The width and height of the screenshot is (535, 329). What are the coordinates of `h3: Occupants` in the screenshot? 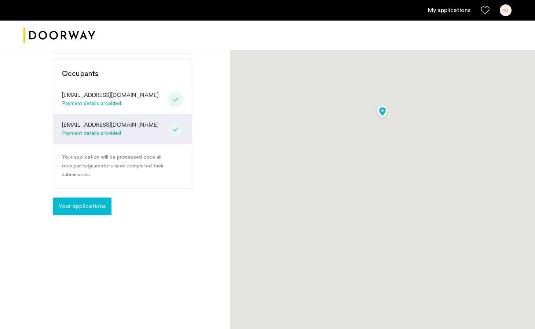 It's located at (123, 74).